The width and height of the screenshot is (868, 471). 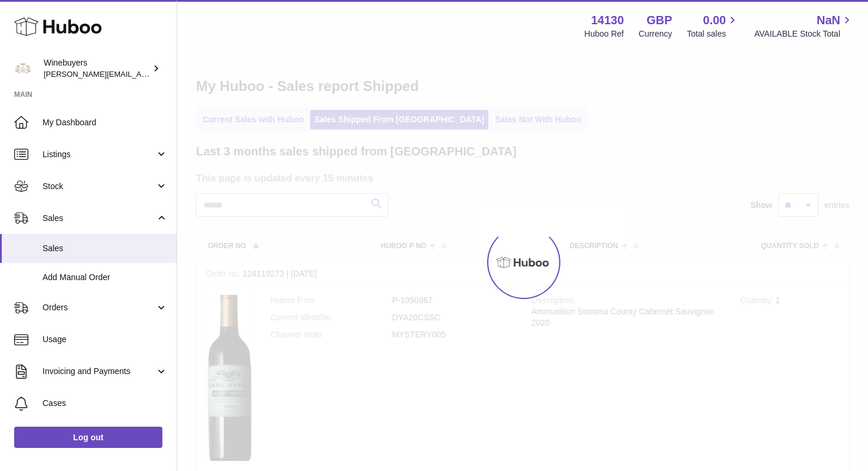 I want to click on span: Orders, so click(x=98, y=307).